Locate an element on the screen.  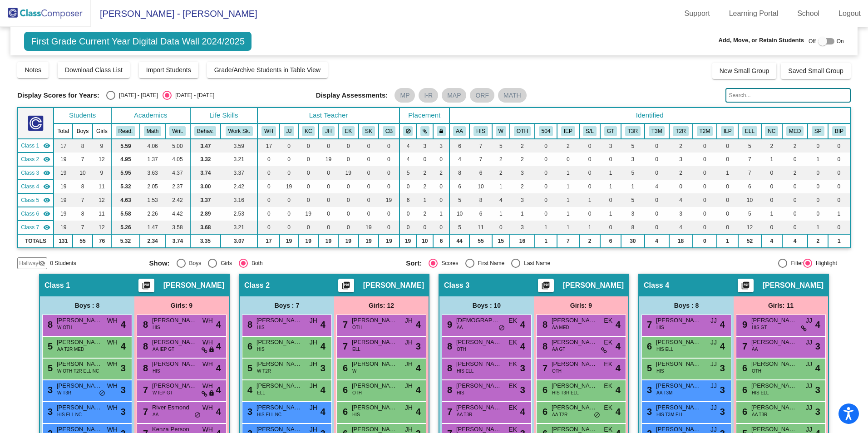
mat-chip: MAP is located at coordinates (454, 95).